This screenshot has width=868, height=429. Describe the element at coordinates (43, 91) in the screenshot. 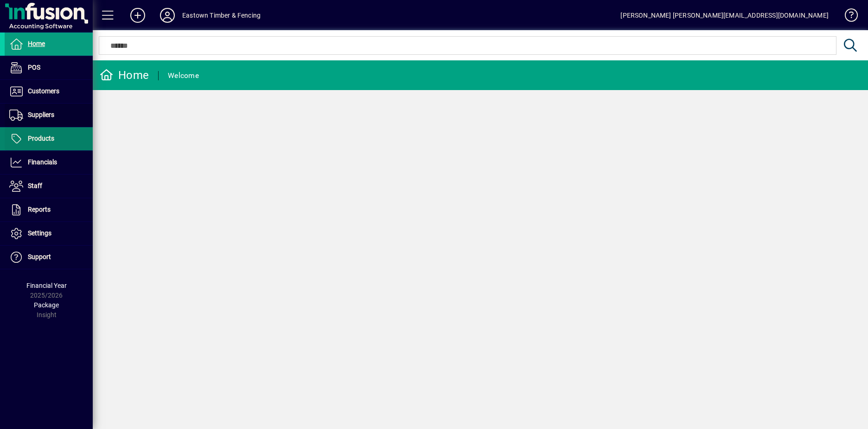

I see `span: Customers` at that location.